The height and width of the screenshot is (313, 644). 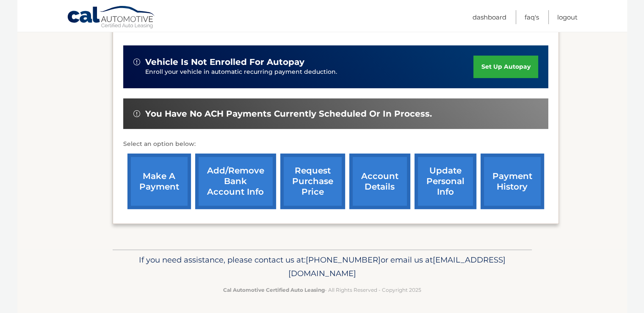 What do you see at coordinates (310, 72) in the screenshot?
I see `p: Enroll your vehicle in automatic recurring payment deduction.` at bounding box center [310, 72].